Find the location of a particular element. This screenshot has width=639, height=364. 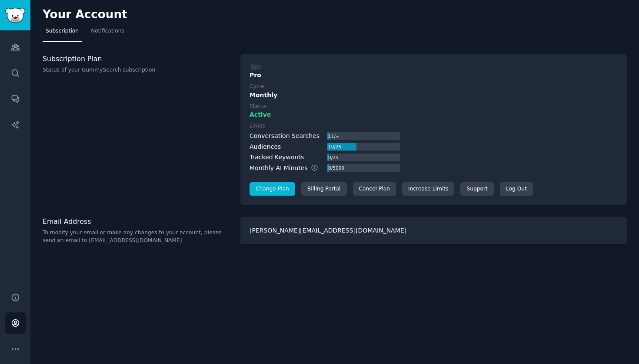

h3: Subscription Plan is located at coordinates (137, 59).